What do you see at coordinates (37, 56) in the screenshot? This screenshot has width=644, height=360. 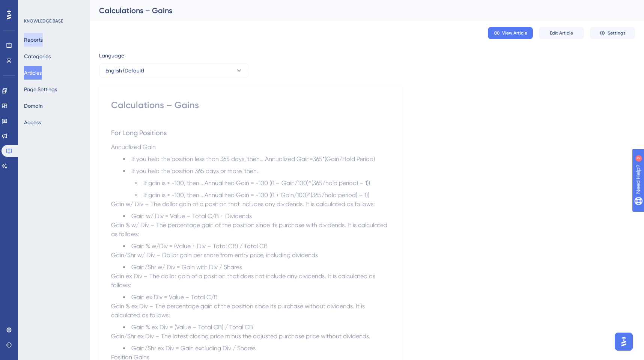 I see `button: Categories` at bounding box center [37, 56].